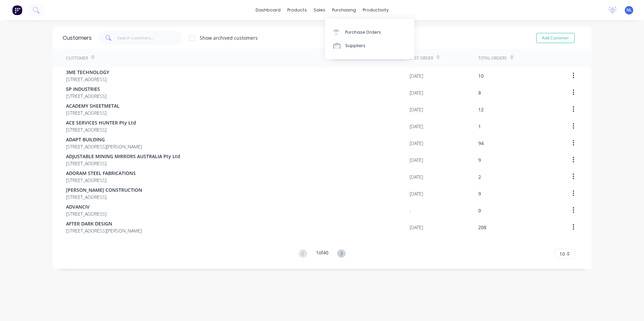 This screenshot has width=644, height=321. Describe the element at coordinates (86, 206) in the screenshot. I see `span: ADVANCIV` at that location.